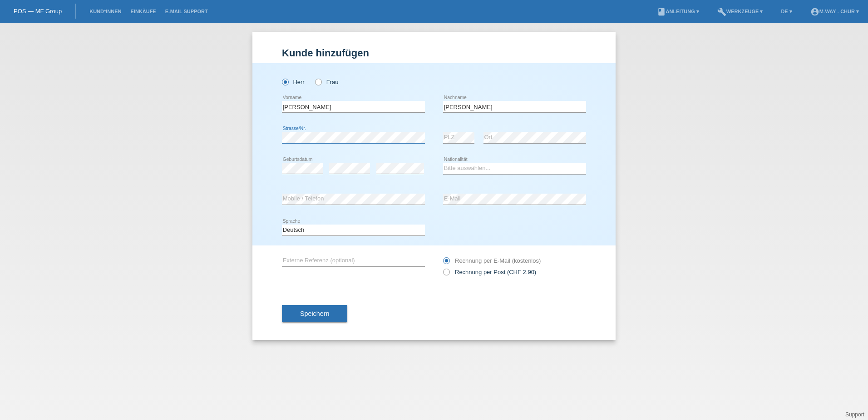 The width and height of the screenshot is (868, 420). I want to click on span: Speichern, so click(314, 314).